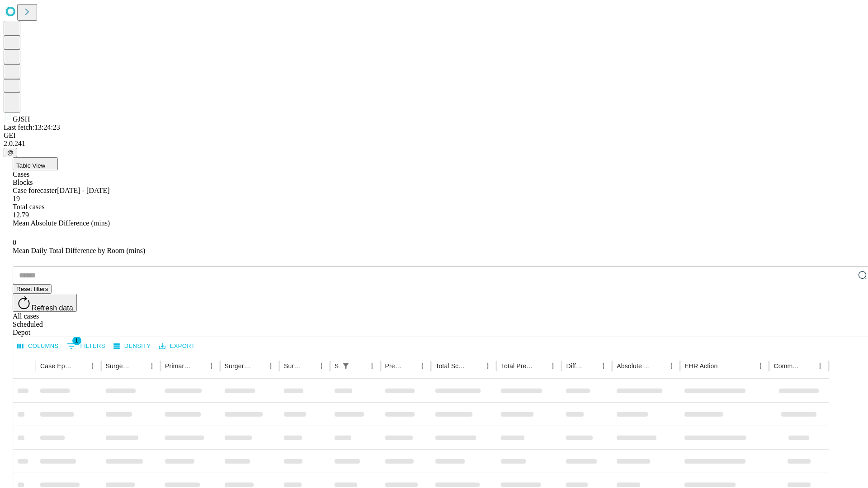 Image resolution: width=868 pixels, height=488 pixels. Describe the element at coordinates (21, 214) in the screenshot. I see `span: 12.79` at that location.